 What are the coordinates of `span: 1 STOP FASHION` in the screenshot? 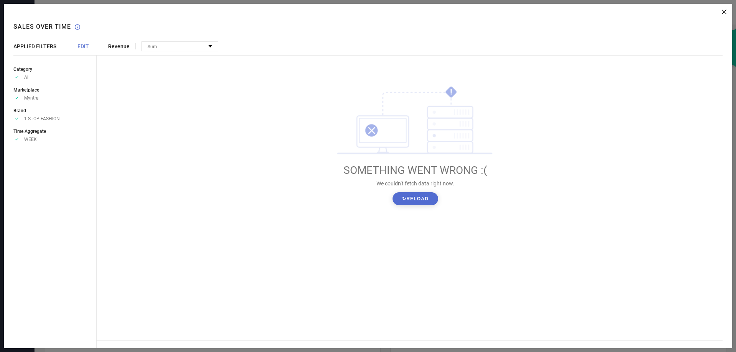 It's located at (42, 119).